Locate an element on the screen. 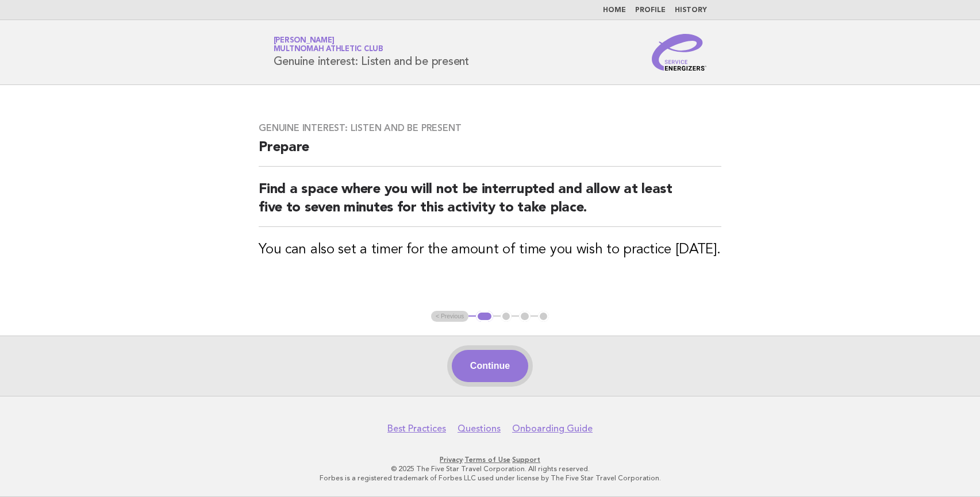 The width and height of the screenshot is (980, 497). a: Terms of Use is located at coordinates (487, 460).